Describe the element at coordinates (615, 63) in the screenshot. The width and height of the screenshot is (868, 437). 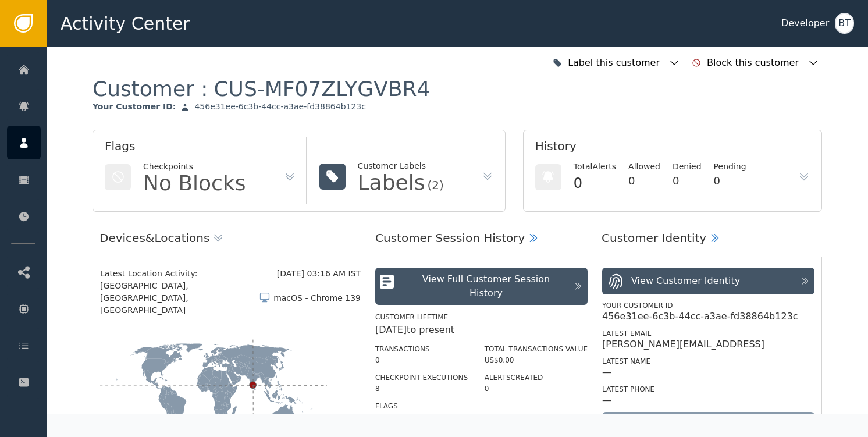
I see `div: Label this customer` at that location.